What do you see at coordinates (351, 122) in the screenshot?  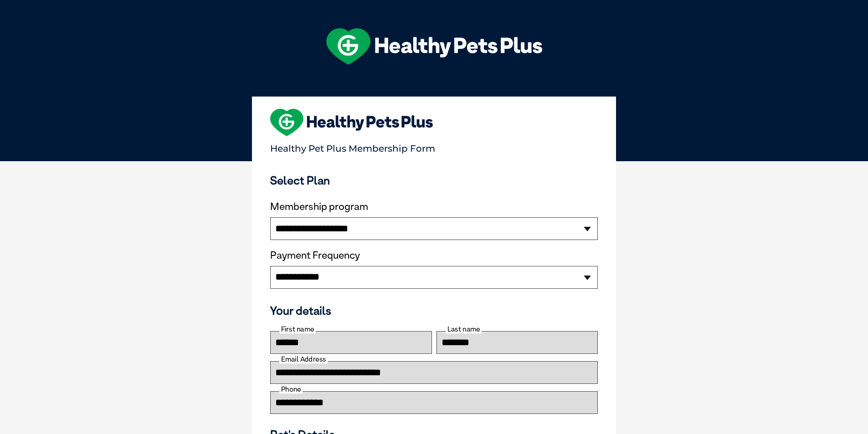 I see `img: heart-shape-hpp-logo-large.png` at bounding box center [351, 122].